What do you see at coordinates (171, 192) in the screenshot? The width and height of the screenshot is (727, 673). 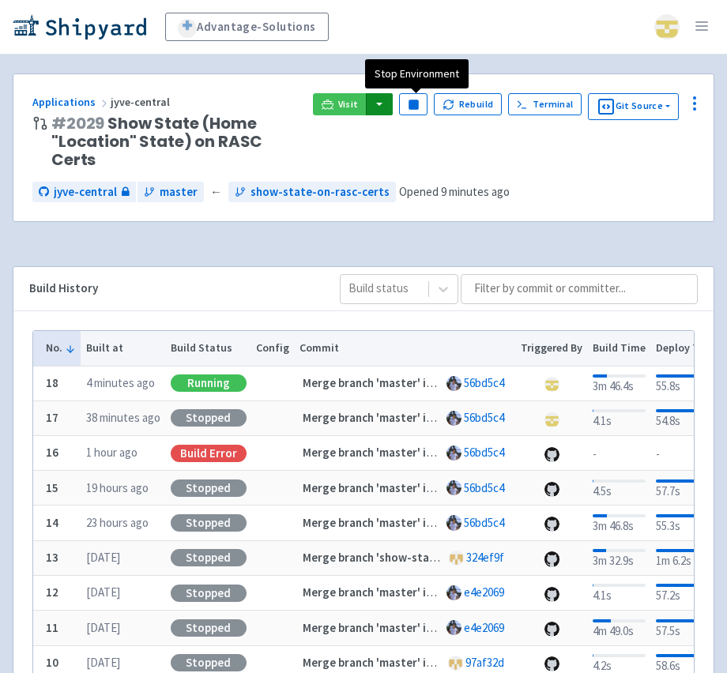 I see `a: master` at bounding box center [171, 192].